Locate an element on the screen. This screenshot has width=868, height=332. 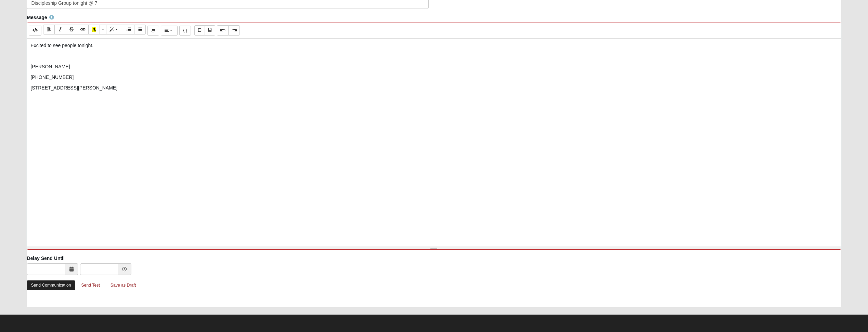
button: Italic (CTRL+I) is located at coordinates (60, 30).